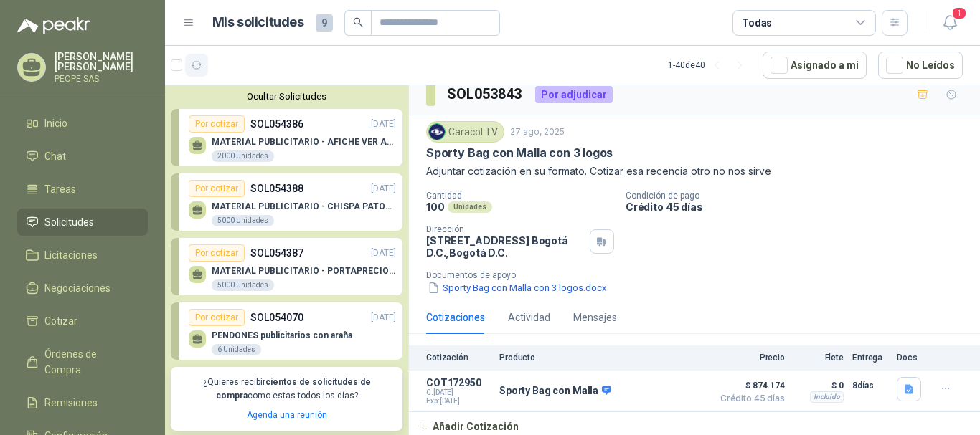 This screenshot has width=980, height=435. I want to click on p: MATERIAL PUBLICITARIO - CHISPA PATOJITO VER ADJUNTO, so click(303, 206).